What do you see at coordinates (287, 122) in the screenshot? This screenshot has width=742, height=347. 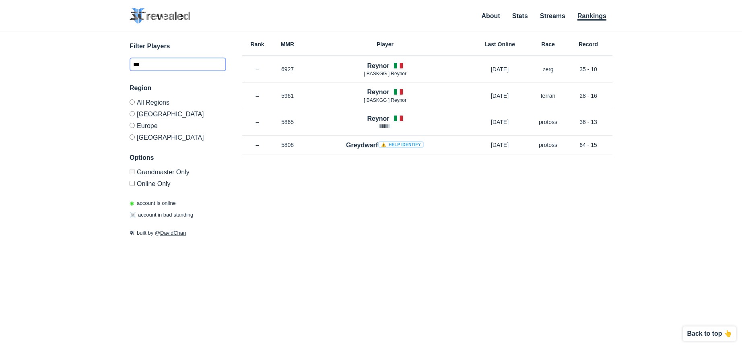 I see `p: 5865` at bounding box center [287, 122].